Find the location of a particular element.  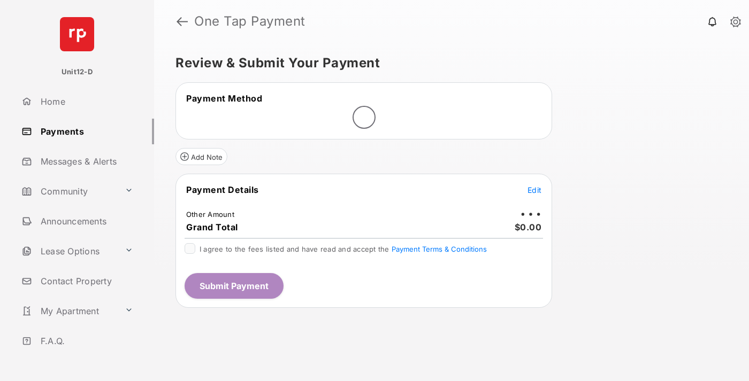

button: Submit Payment is located at coordinates (234, 286).